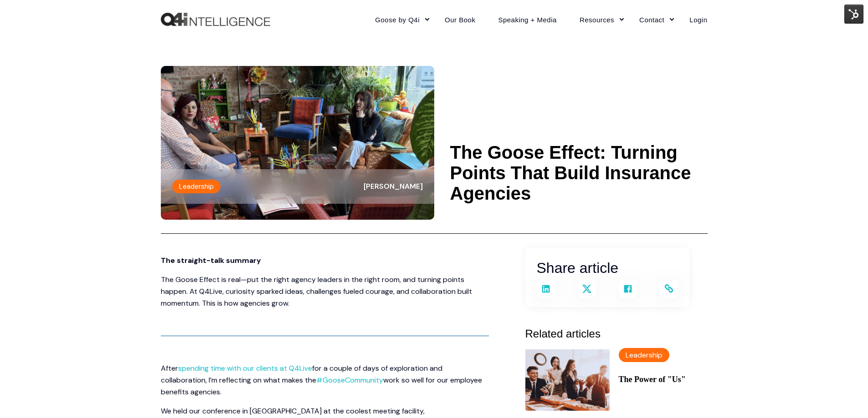 The width and height of the screenshot is (868, 418). Describe the element at coordinates (652, 379) in the screenshot. I see `a: The Power of "Us"` at that location.